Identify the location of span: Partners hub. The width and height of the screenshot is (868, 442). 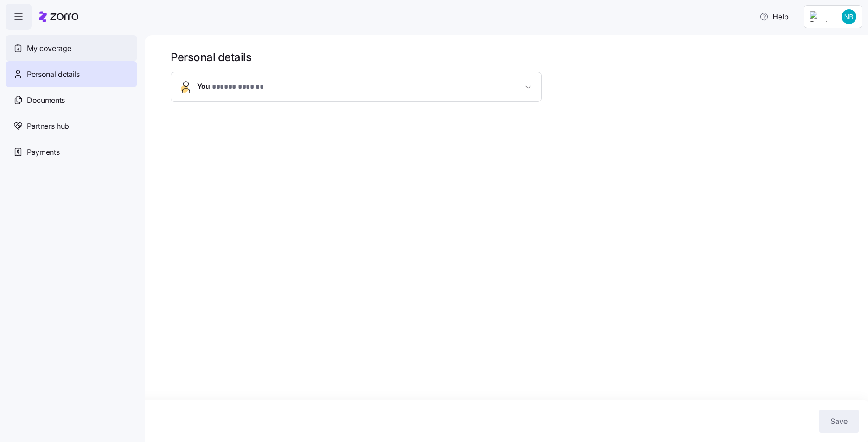
(48, 126).